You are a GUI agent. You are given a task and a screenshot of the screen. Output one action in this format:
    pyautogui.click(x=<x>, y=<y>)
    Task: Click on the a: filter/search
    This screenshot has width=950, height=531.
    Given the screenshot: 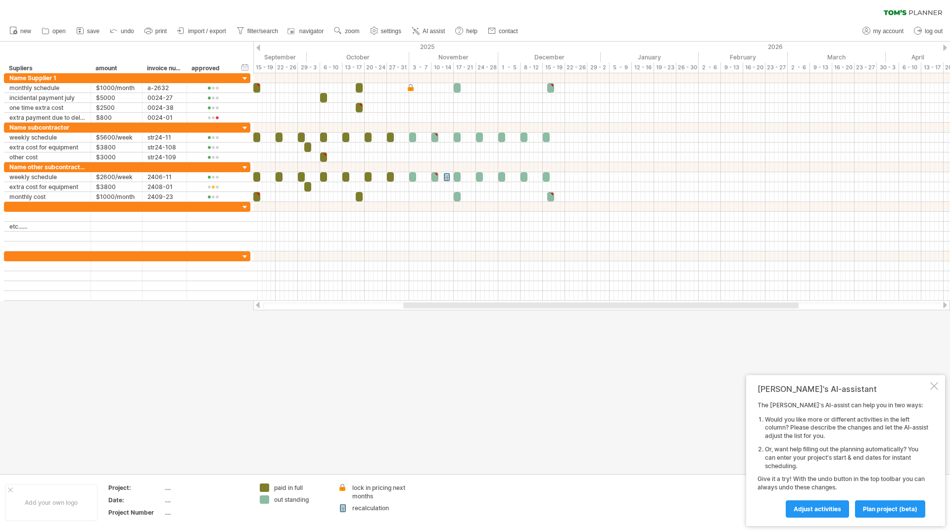 What is the action you would take?
    pyautogui.click(x=257, y=31)
    